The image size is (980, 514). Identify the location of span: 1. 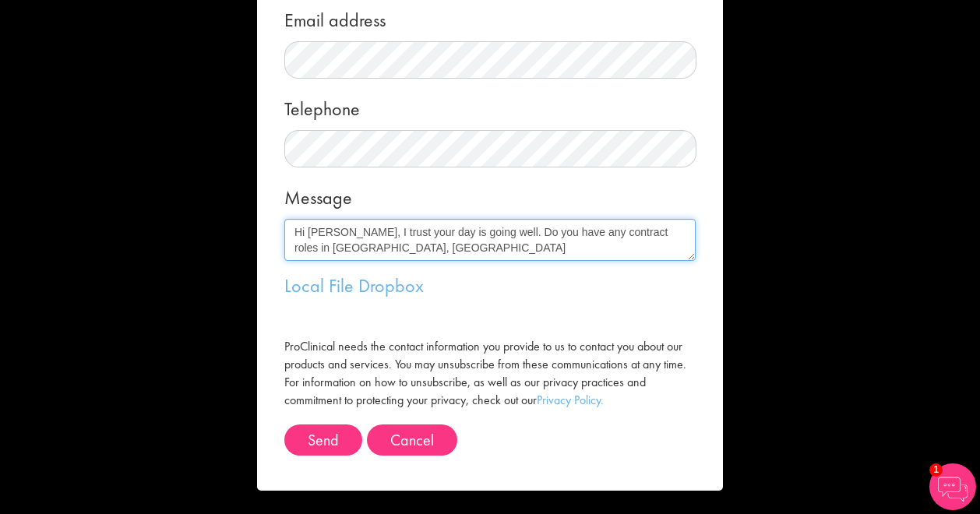
(935, 469).